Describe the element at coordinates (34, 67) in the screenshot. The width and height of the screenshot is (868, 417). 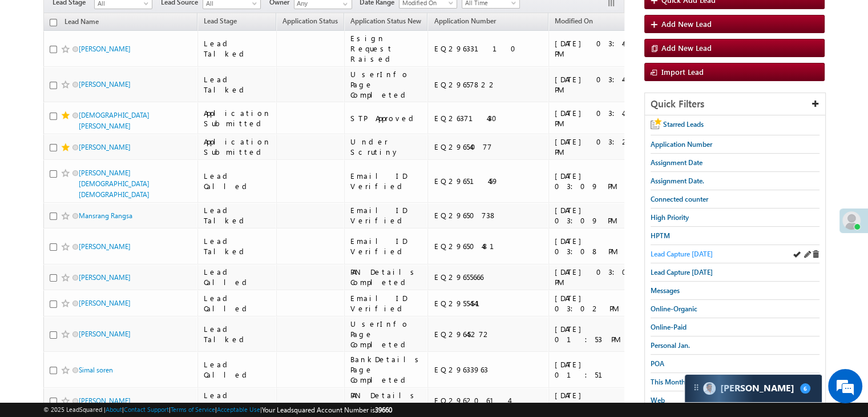
I see `img: d_60004797649_company_0_60004797649` at that location.